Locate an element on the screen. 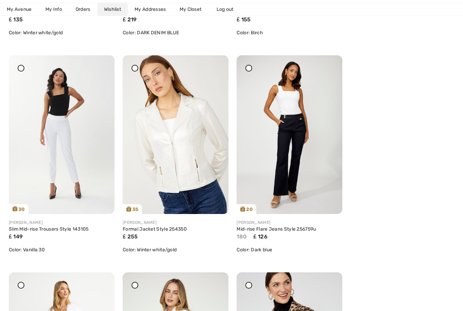 The image size is (463, 311). img: frank-lyman-jackets-blazers-winter-white-gold_254350_2_0bc8_search.jpg is located at coordinates (175, 134).